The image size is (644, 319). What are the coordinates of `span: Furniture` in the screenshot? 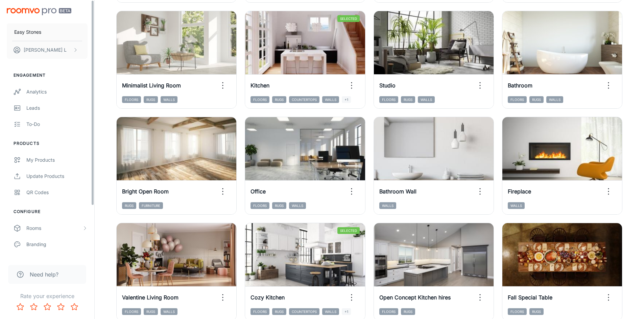 It's located at (151, 206).